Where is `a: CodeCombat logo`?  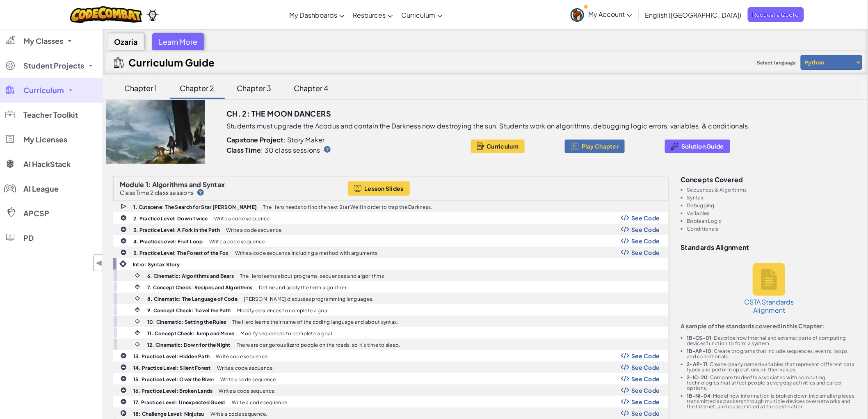 a: CodeCombat logo is located at coordinates (106, 15).